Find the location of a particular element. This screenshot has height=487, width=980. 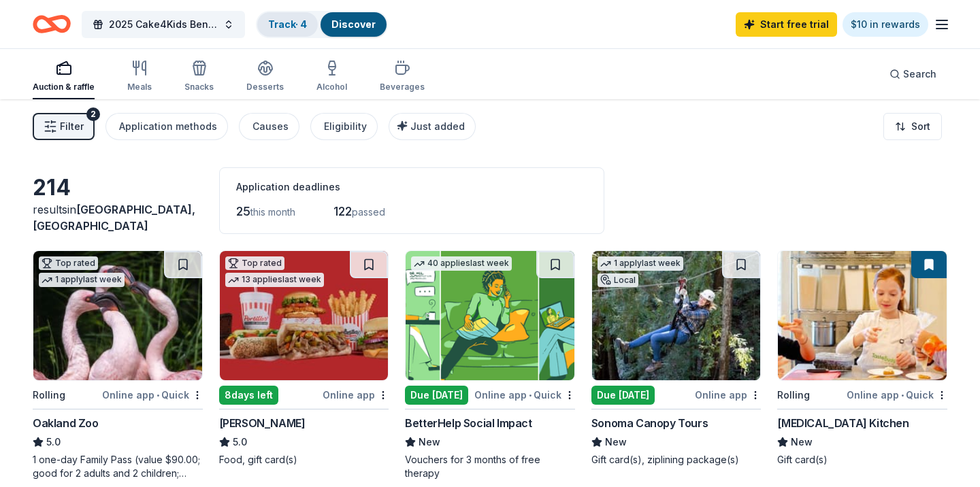

a: Discover is located at coordinates (353, 24).